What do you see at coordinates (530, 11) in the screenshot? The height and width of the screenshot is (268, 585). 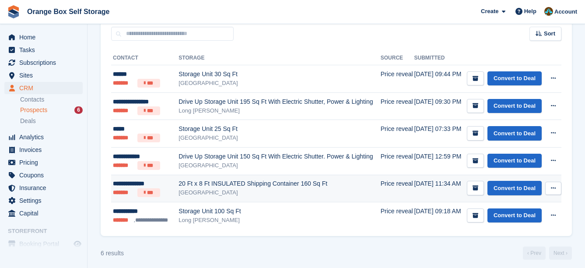 I see `span: Help` at bounding box center [530, 11].